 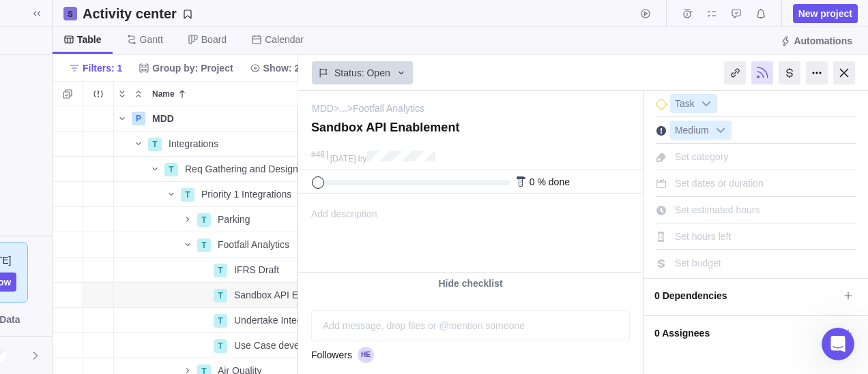 What do you see at coordinates (266, 346) in the screenshot?
I see `span: Use Case development` at bounding box center [266, 346].